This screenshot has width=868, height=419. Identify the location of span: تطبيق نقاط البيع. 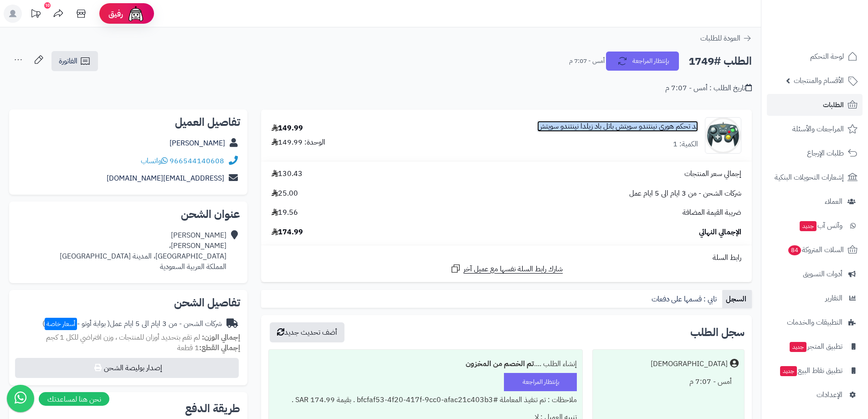
(811, 370).